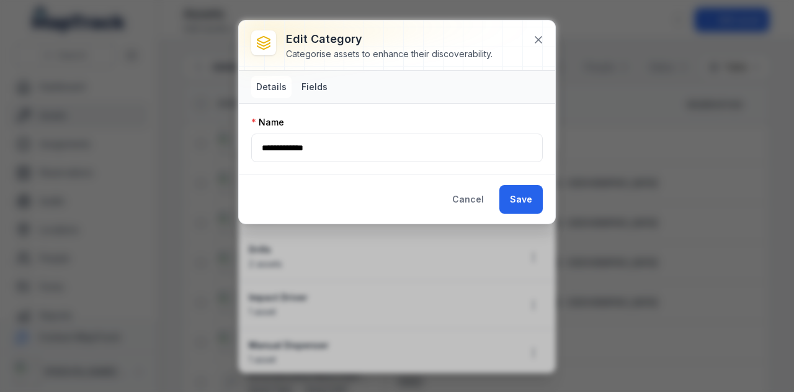 The width and height of the screenshot is (794, 392). Describe the element at coordinates (271, 87) in the screenshot. I see `button: Details` at that location.